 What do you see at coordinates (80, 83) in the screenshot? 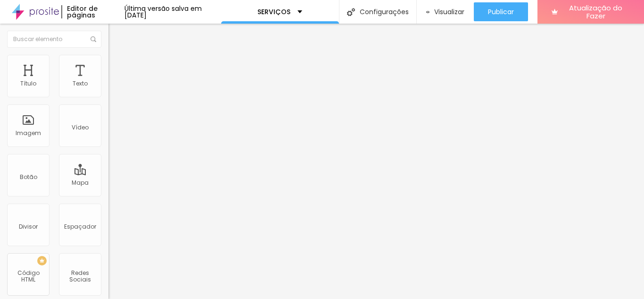
I see `font: Texto` at bounding box center [80, 83].